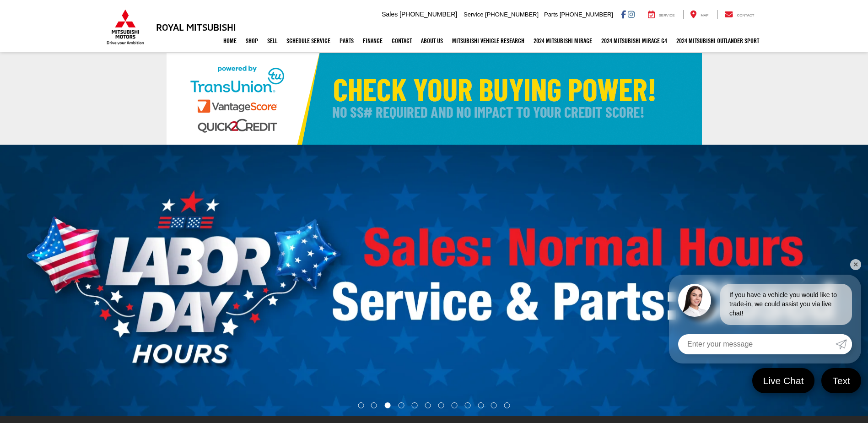 The image size is (868, 423). Describe the element at coordinates (704, 15) in the screenshot. I see `span: Map` at that location.